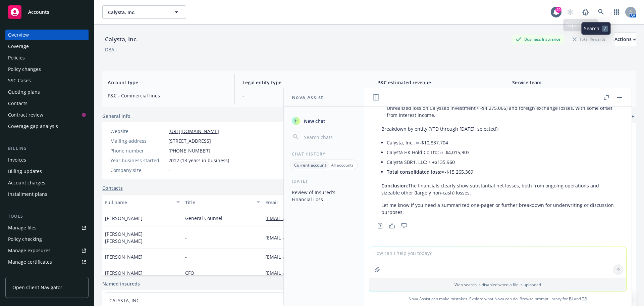 The height and width of the screenshot is (306, 644). Describe the element at coordinates (626, 40) in the screenshot. I see `button: Actions` at that location.